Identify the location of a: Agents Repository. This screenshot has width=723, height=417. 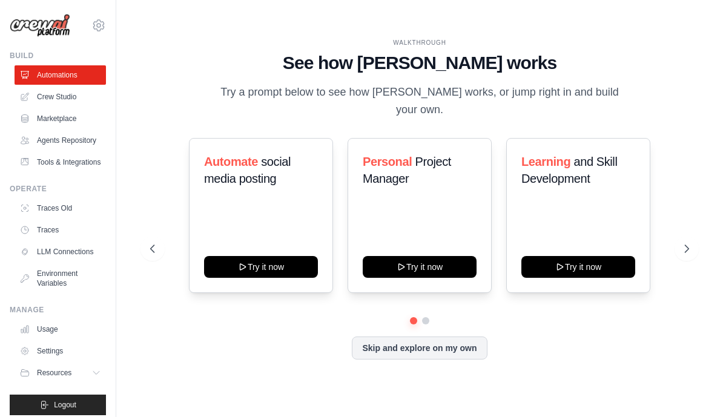
(60, 140).